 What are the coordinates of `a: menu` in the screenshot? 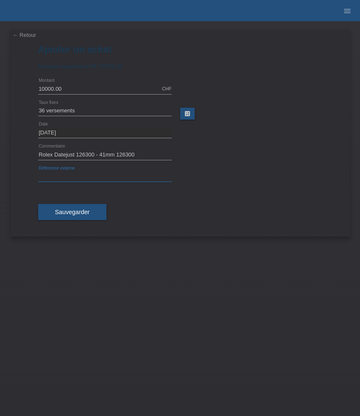 It's located at (347, 11).